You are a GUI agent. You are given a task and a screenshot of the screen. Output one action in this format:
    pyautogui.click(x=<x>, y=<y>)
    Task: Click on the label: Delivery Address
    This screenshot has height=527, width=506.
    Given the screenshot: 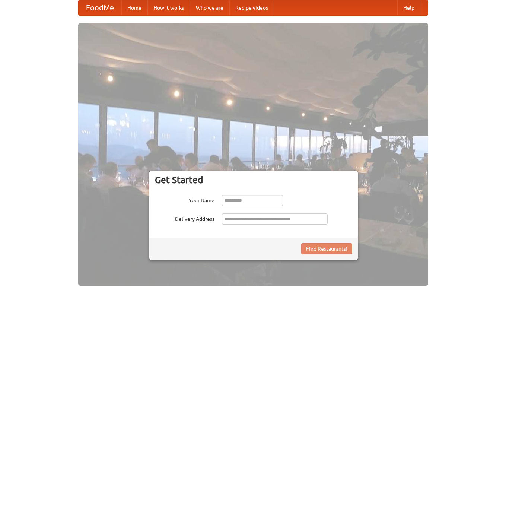 What is the action you would take?
    pyautogui.click(x=185, y=218)
    